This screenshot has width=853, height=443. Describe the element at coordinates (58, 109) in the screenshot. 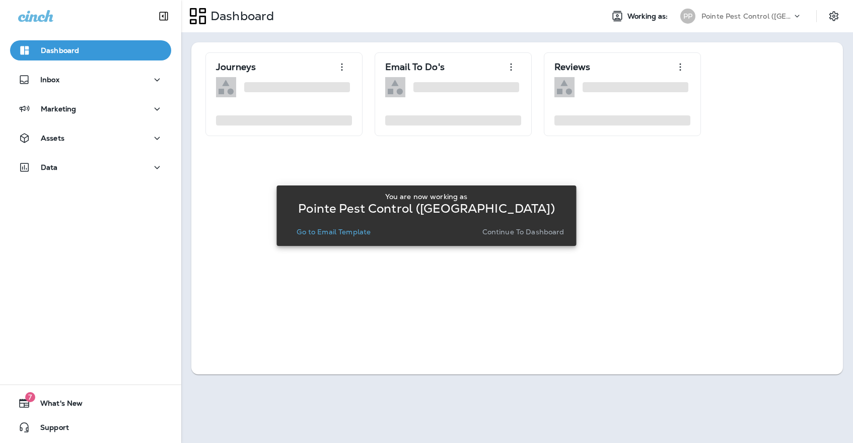

I see `p: Marketing` at that location.